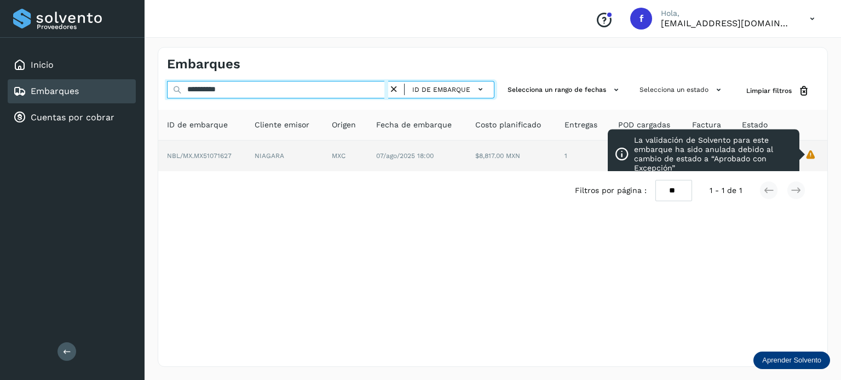 The height and width of the screenshot is (380, 841). Describe the element at coordinates (282, 125) in the screenshot. I see `span: Cliente emisor` at that location.